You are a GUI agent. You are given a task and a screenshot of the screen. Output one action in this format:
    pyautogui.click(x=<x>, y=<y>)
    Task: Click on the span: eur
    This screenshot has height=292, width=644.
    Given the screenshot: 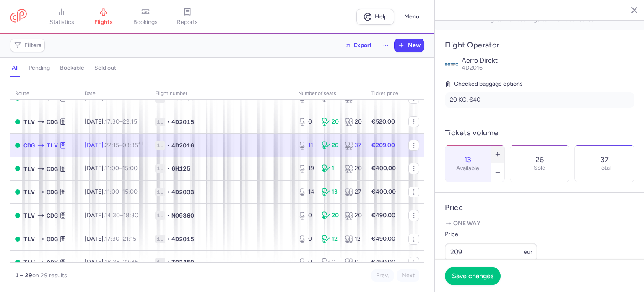 What is the action you would take?
    pyautogui.click(x=528, y=252)
    